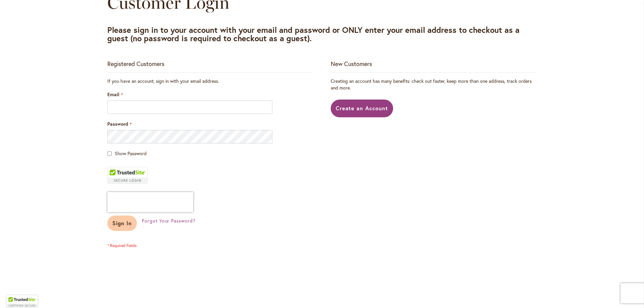  What do you see at coordinates (122, 223) in the screenshot?
I see `span: Sign In` at bounding box center [122, 223].